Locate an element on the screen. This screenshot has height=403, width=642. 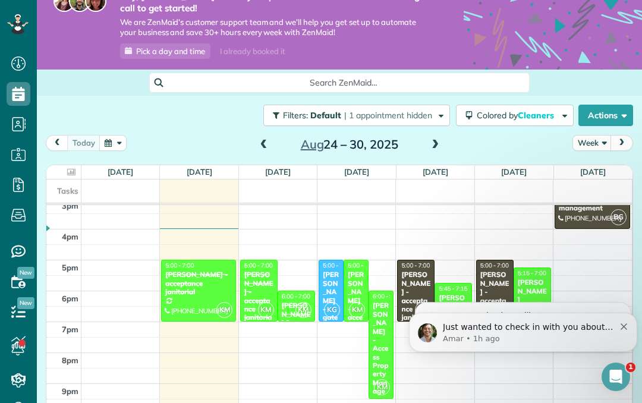
span: Tasks is located at coordinates (68, 191).